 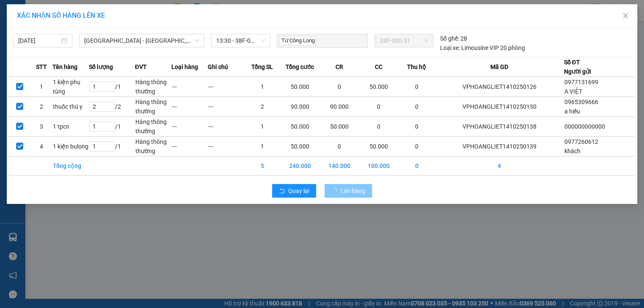 What do you see at coordinates (379, 67) in the screenshot?
I see `span: CC` at bounding box center [379, 67].